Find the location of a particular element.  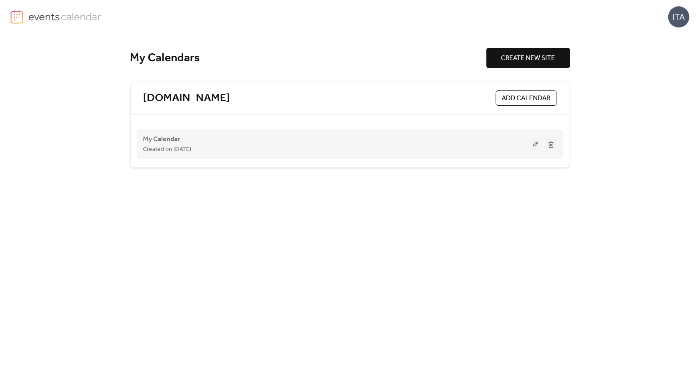

span: CREATE NEW SITE is located at coordinates (528, 58).